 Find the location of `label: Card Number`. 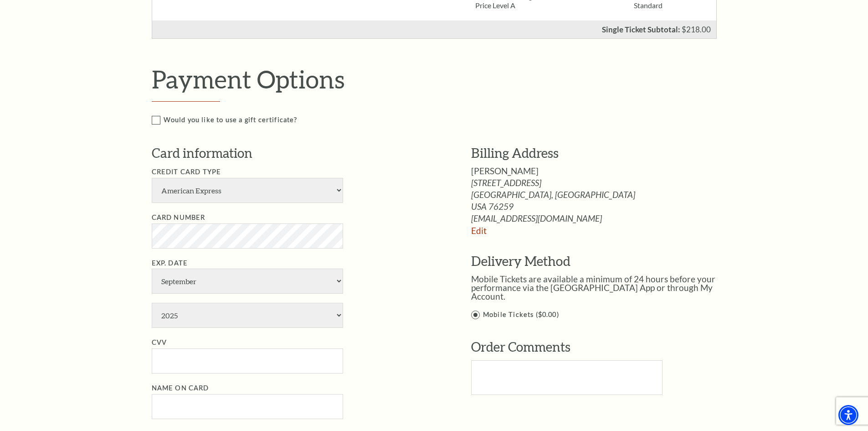

label: Card Number is located at coordinates (179, 217).